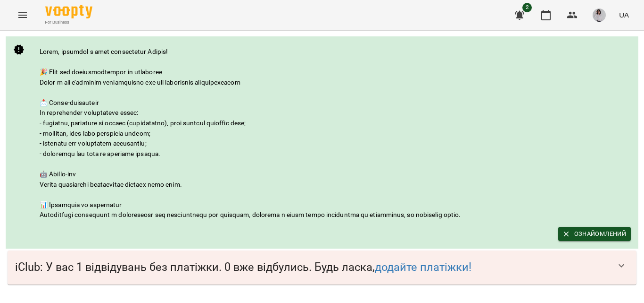 This screenshot has height=303, width=644. I want to click on button: UA, so click(624, 15).